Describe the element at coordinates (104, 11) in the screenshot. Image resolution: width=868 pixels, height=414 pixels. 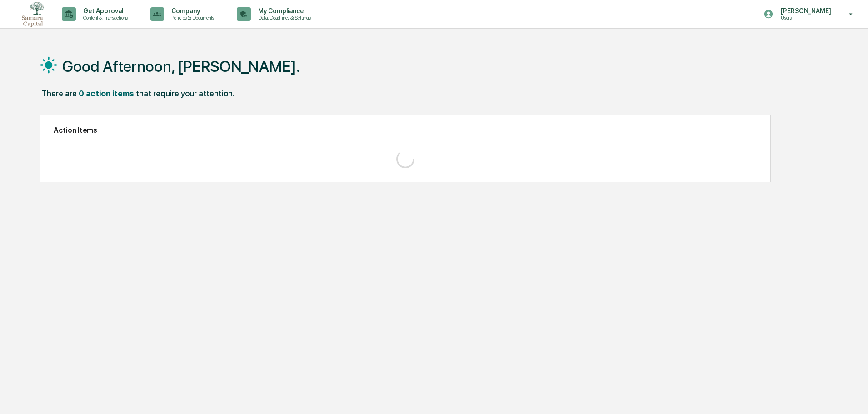
I see `p: Get Approval` at that location.